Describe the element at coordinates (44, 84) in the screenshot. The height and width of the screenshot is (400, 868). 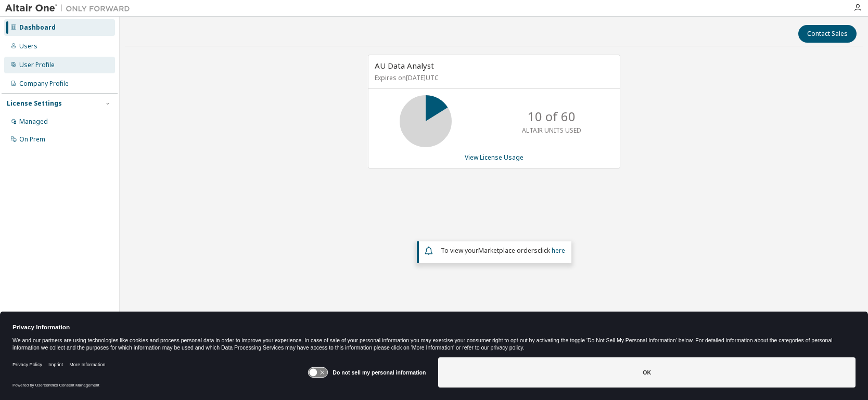
I see `div: Company Profile` at that location.